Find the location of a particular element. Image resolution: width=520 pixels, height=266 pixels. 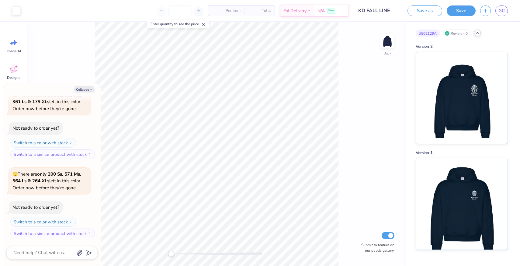

a: GC is located at coordinates (501, 11).